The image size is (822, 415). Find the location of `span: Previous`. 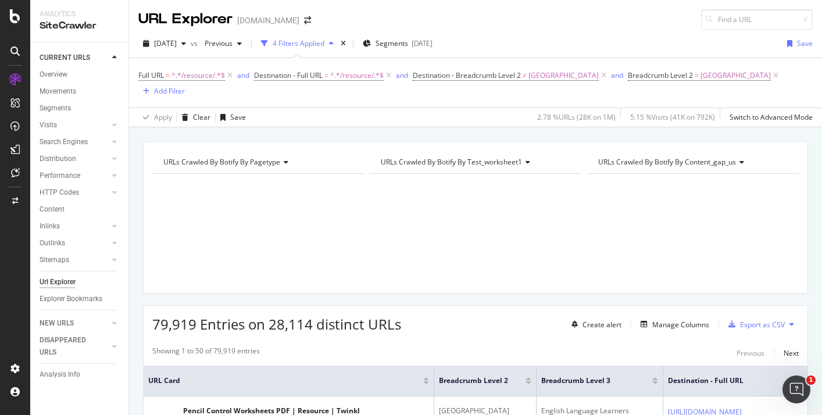

span: Previous is located at coordinates (216, 43).